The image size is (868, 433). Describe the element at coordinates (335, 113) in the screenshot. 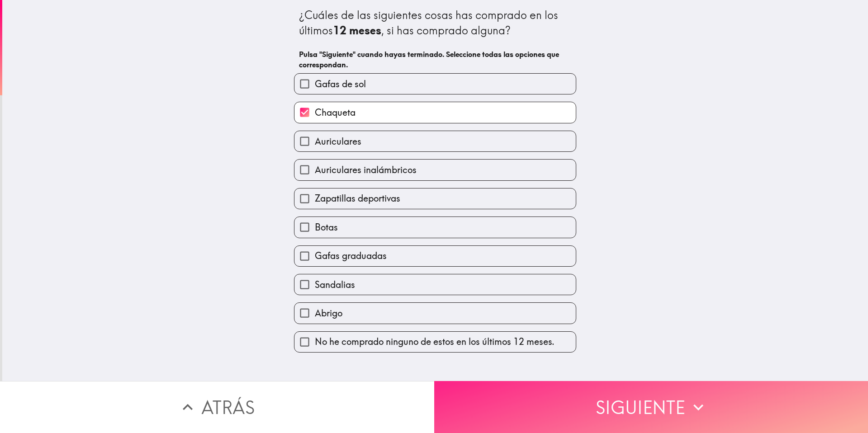

I see `span: Chaqueta` at that location.